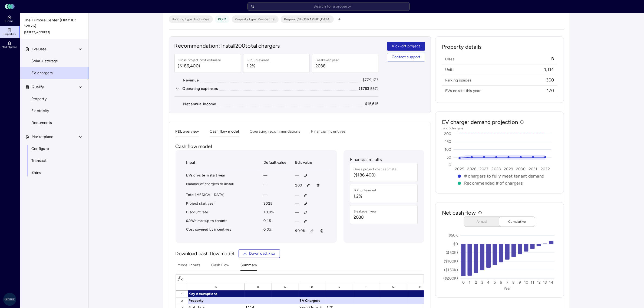  I want to click on td: 10.0%, so click(275, 212).